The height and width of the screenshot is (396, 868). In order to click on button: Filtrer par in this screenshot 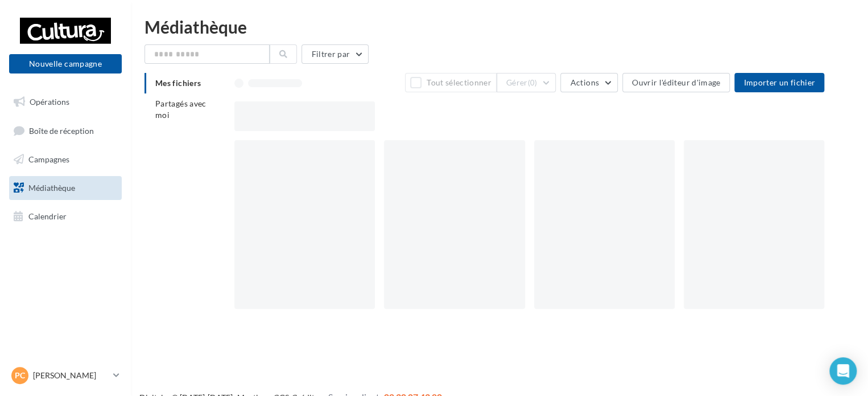, I will do `click(335, 54)`.